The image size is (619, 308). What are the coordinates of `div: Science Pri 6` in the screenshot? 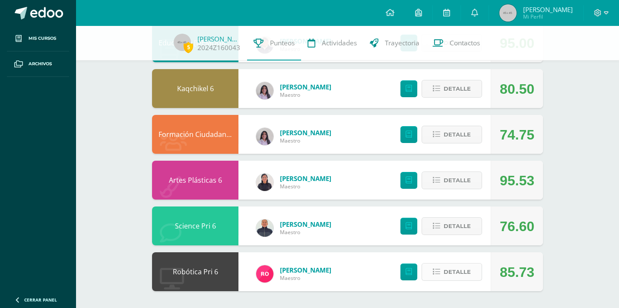 It's located at (195, 226).